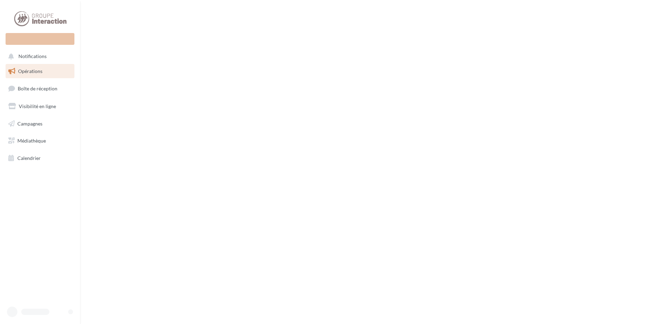 The image size is (651, 324). What do you see at coordinates (40, 88) in the screenshot?
I see `a: Boîte de réception` at bounding box center [40, 88].